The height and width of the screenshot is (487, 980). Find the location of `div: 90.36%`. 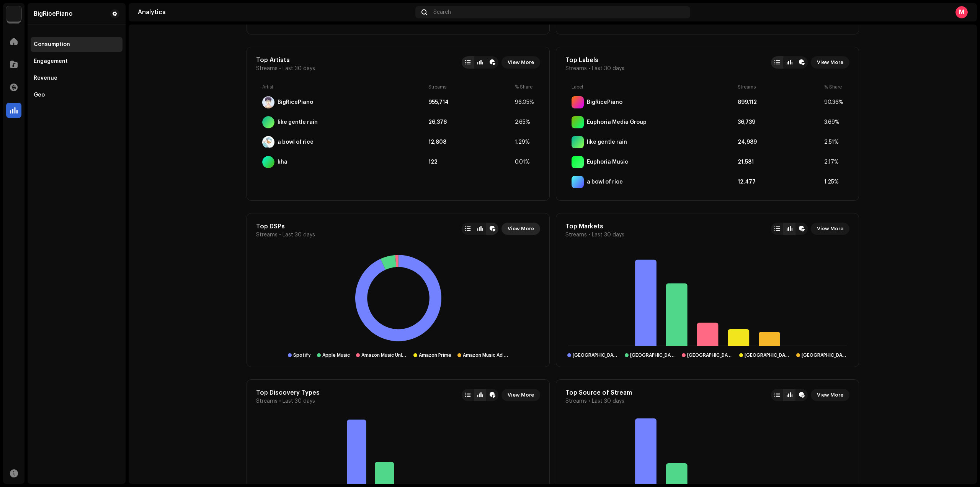

div: 90.36% is located at coordinates (834, 102).